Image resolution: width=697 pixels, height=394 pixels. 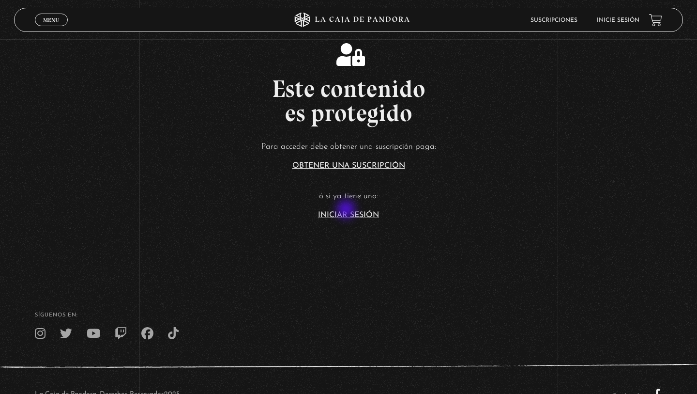 I want to click on span: Cerrar, so click(x=51, y=29).